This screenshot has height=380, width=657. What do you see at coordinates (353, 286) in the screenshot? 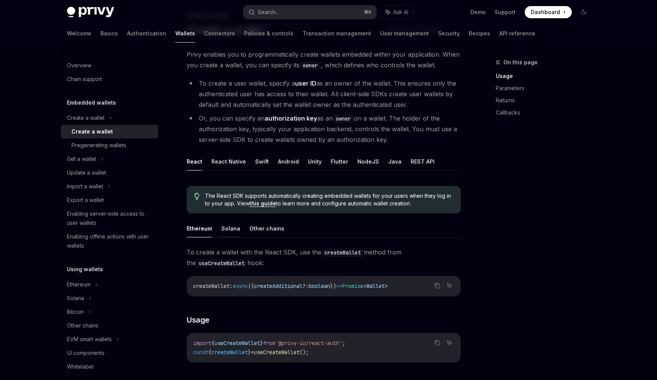
I see `span: Promise` at bounding box center [353, 286].